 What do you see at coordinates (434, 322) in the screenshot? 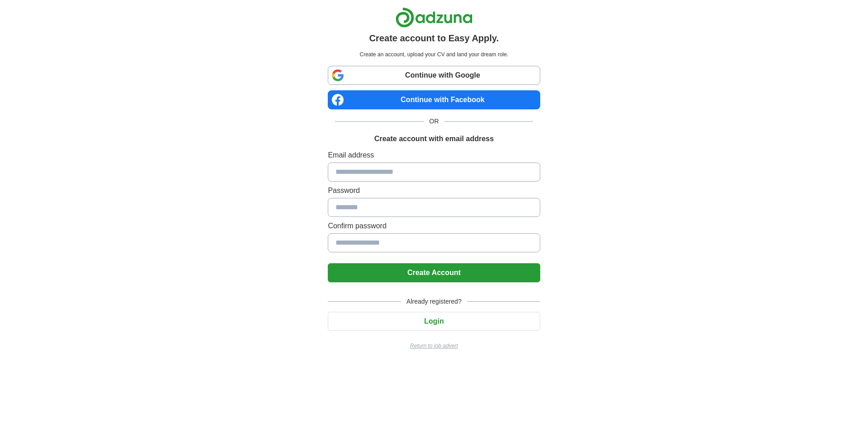
I see `button: Login` at bounding box center [434, 322].